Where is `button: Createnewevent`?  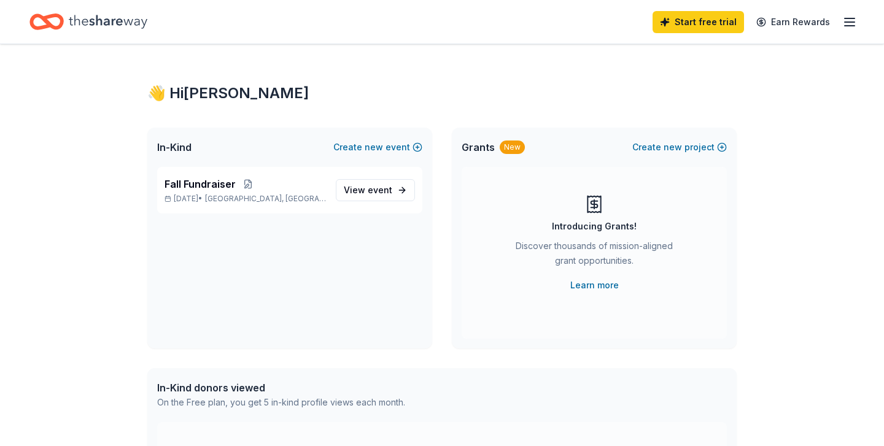
button: Createnewevent is located at coordinates (378, 147).